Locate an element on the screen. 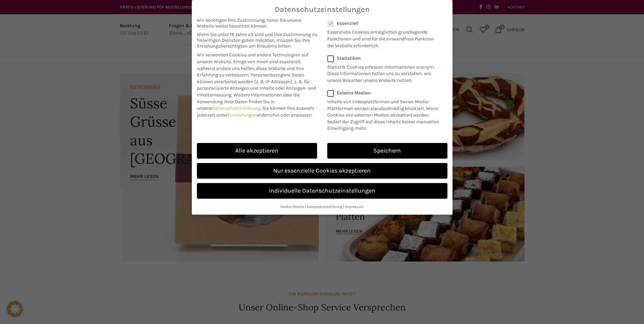 The image size is (644, 324). span: Wir benötigen Ihre Zustimmung, bevor Sie unsere Website weiter besuchen können. is located at coordinates (257, 23).